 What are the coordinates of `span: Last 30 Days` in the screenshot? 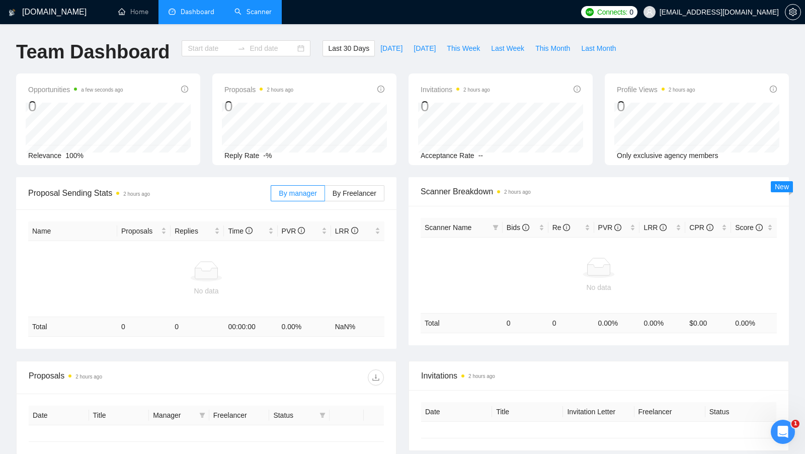 It's located at (349, 48).